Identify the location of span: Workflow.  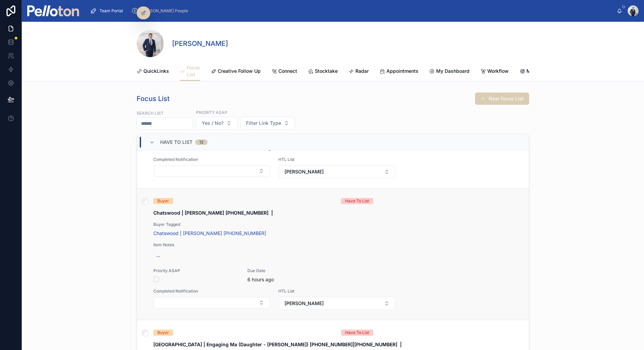
(498, 71).